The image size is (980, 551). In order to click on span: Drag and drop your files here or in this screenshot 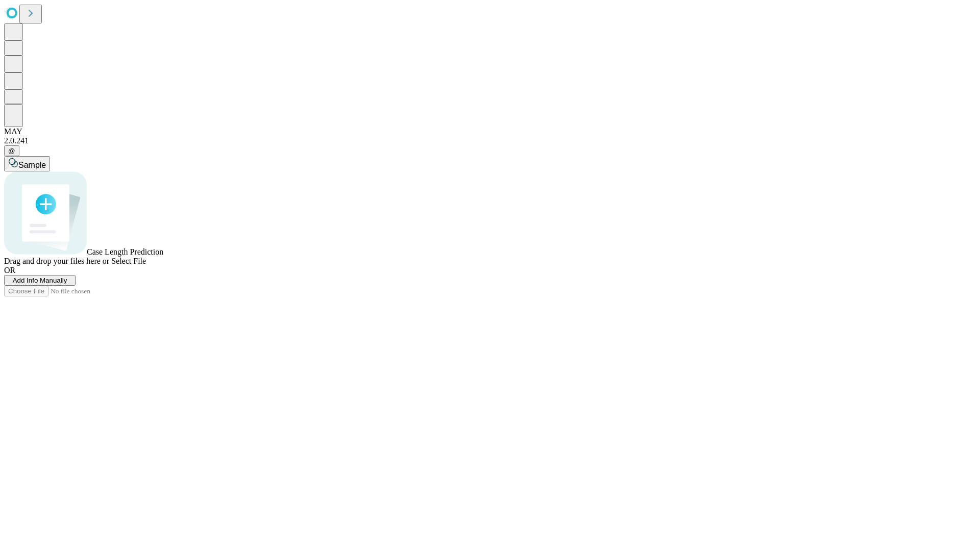, I will do `click(57, 260)`.